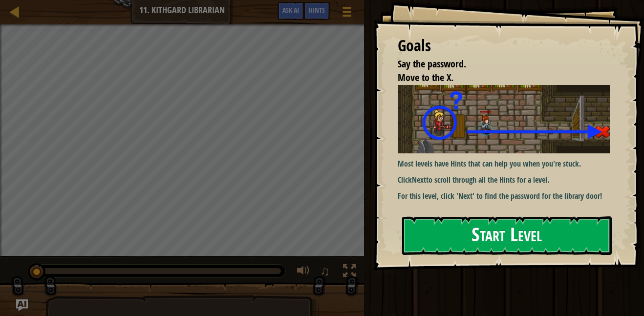 The width and height of the screenshot is (644, 316). What do you see at coordinates (426, 77) in the screenshot?
I see `span: Move to the X.` at bounding box center [426, 77].